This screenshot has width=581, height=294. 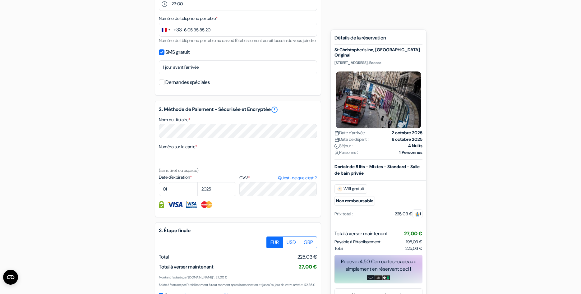 I want to click on span: Personne :, so click(x=347, y=152).